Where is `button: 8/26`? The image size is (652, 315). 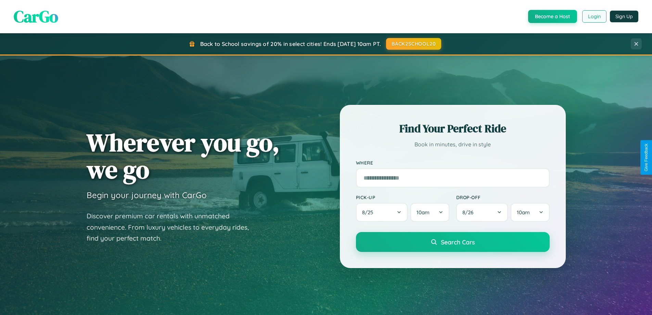 button: 8/26 is located at coordinates (482, 212).